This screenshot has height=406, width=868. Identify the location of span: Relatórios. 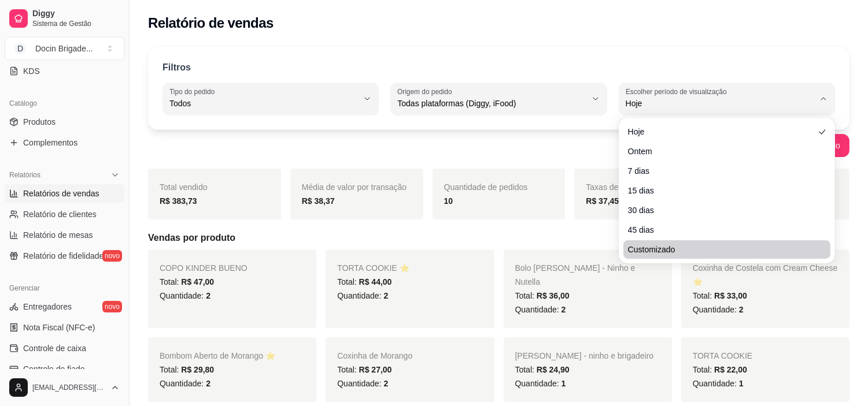
(25, 175).